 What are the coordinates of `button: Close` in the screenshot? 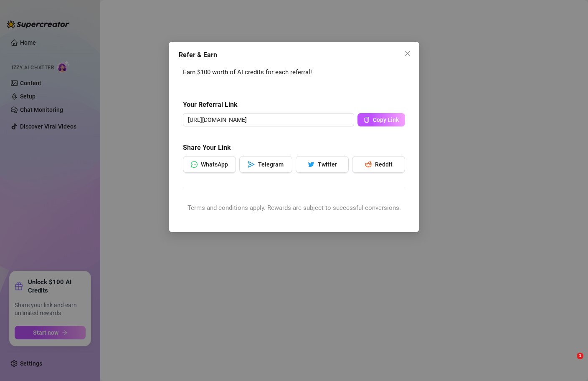 It's located at (408, 53).